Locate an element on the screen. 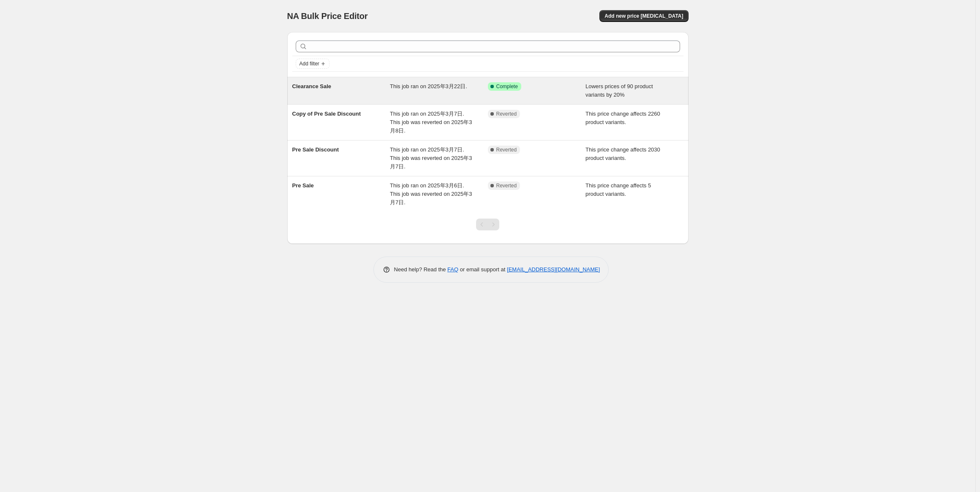 The height and width of the screenshot is (492, 980). span: NA Bulk Price Editor is located at coordinates (327, 16).